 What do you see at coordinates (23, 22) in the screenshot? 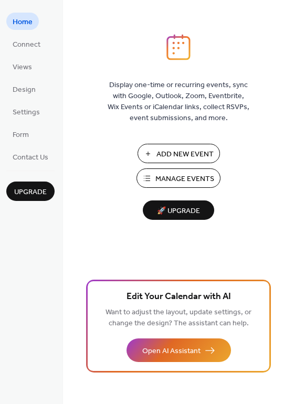
I see `span: Home` at bounding box center [23, 22].